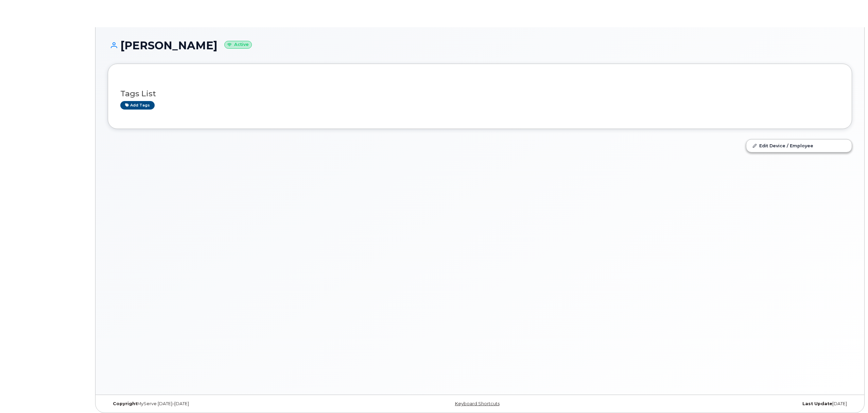 The height and width of the screenshot is (413, 868). I want to click on strong: Last Update, so click(817, 404).